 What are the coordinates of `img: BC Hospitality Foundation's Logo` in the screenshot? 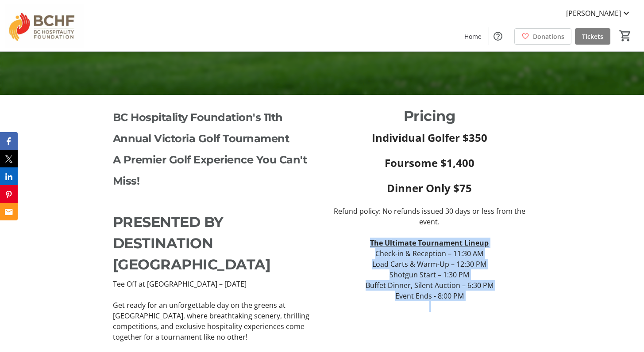 It's located at (45, 25).